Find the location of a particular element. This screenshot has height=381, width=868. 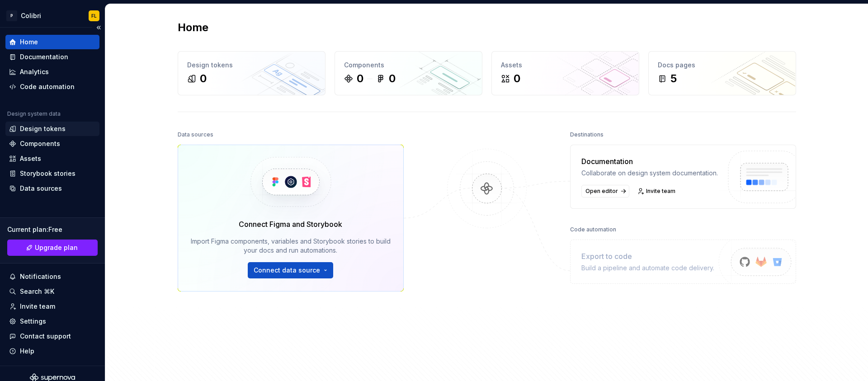

div: Collaborate on design system documentation. is located at coordinates (650, 173).